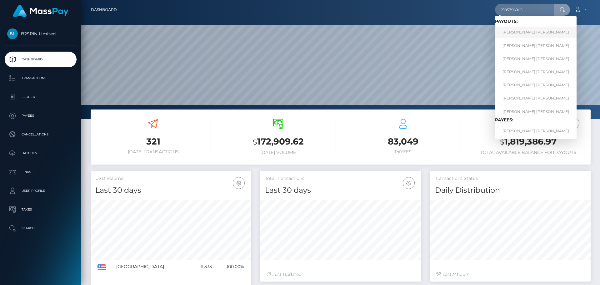 Image resolution: width=600 pixels, height=285 pixels. Describe the element at coordinates (41, 78) in the screenshot. I see `p: Transactions` at that location.